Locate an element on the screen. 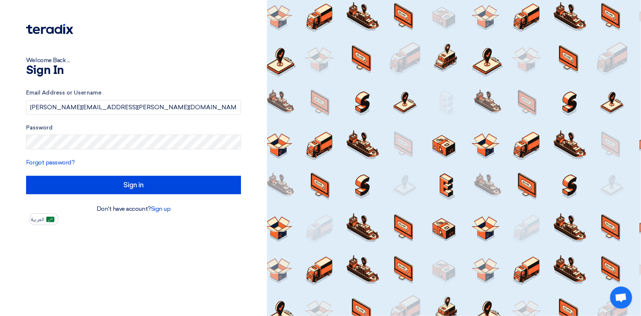 The width and height of the screenshot is (641, 316). div: Welcome Back ... is located at coordinates (133, 60).